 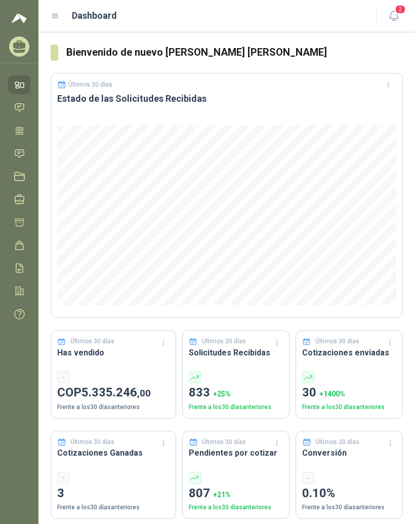 I want to click on p: 833, so click(x=236, y=393).